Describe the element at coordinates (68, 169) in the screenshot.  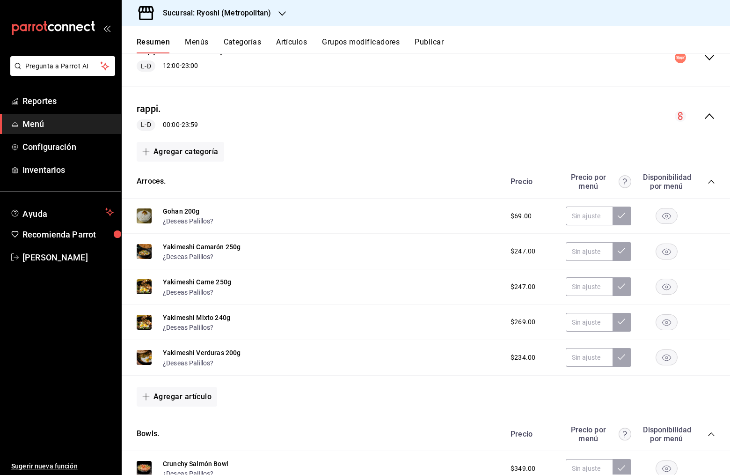
I see `span: Inventarios` at that location.